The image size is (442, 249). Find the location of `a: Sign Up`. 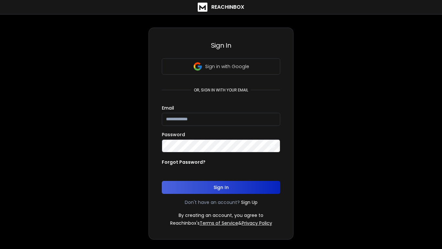

a: Sign Up is located at coordinates (249, 202).